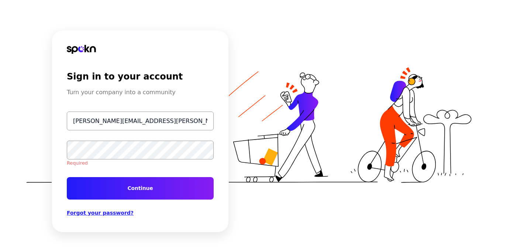 The width and height of the screenshot is (524, 250). Describe the element at coordinates (140, 121) in the screenshot. I see `input: Enter work email` at that location.